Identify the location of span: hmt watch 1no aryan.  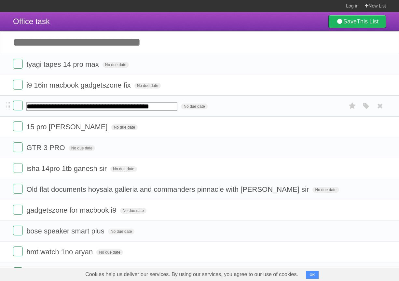
(60, 252).